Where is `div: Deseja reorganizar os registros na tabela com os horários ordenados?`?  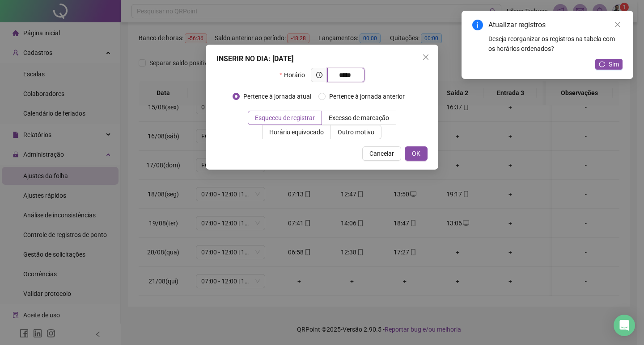
div: Deseja reorganizar os registros na tabela com os horários ordenados? is located at coordinates (555, 44).